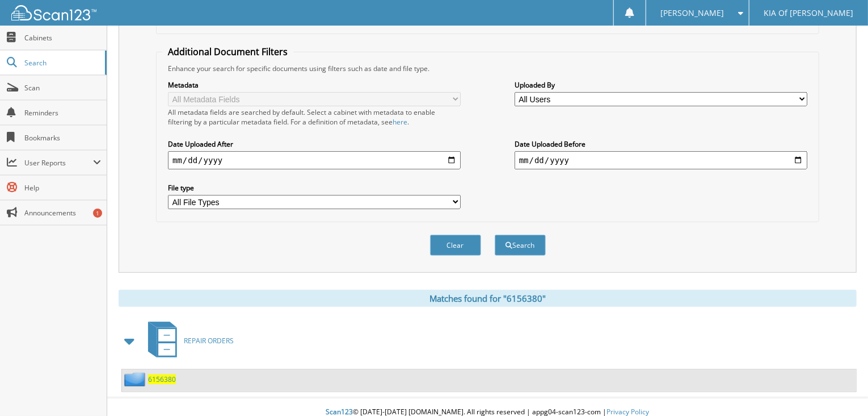 This screenshot has width=868, height=416. What do you see at coordinates (63, 138) in the screenshot?
I see `span: Bookmarks` at bounding box center [63, 138].